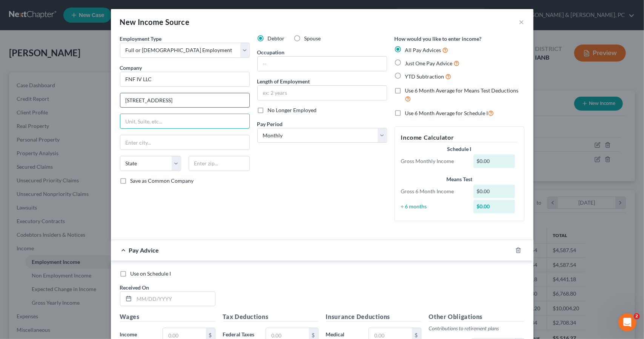 This screenshot has height=339, width=644. I want to click on span: Company, so click(131, 67).